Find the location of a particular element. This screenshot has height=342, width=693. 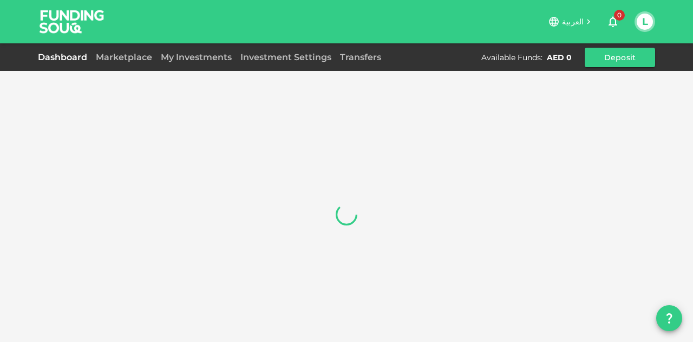

button: L is located at coordinates (645, 22).